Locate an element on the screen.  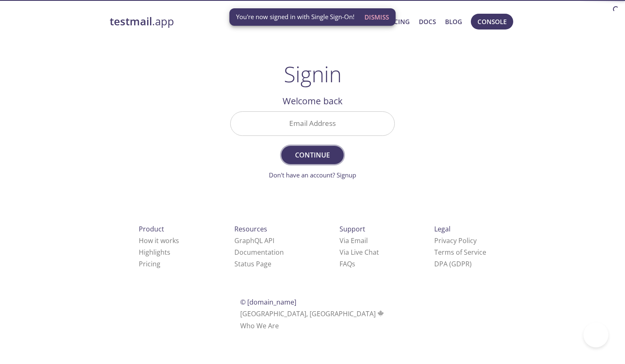
a: Don't have an account? Signup is located at coordinates (313, 175).